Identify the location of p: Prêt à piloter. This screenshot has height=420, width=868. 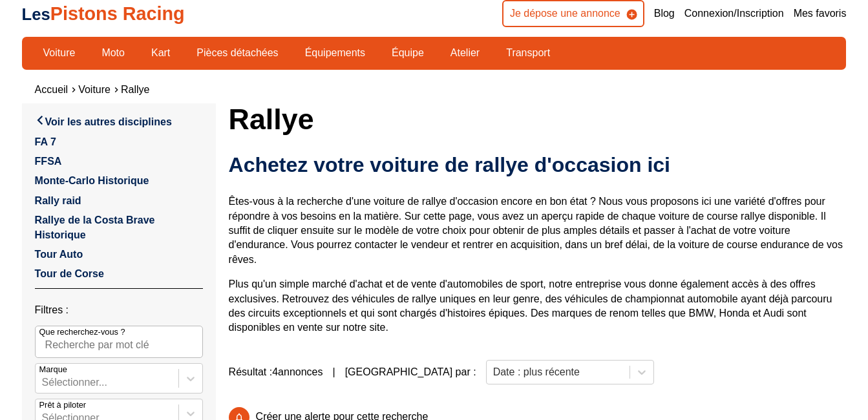
(63, 405).